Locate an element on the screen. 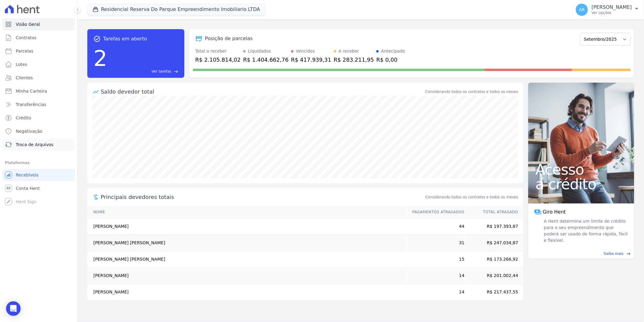  a: Ver tarefas east is located at coordinates (144, 71).